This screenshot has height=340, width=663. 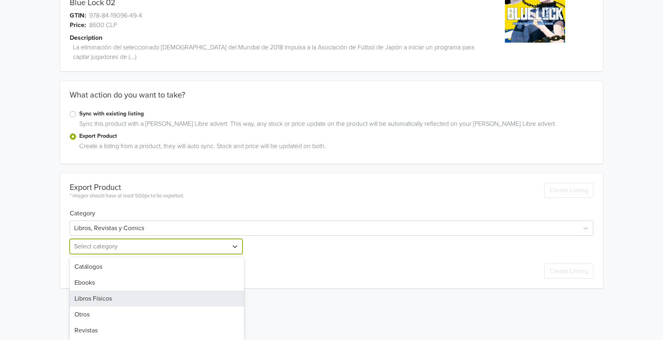 What do you see at coordinates (127, 187) in the screenshot?
I see `div: Export Product` at bounding box center [127, 187].